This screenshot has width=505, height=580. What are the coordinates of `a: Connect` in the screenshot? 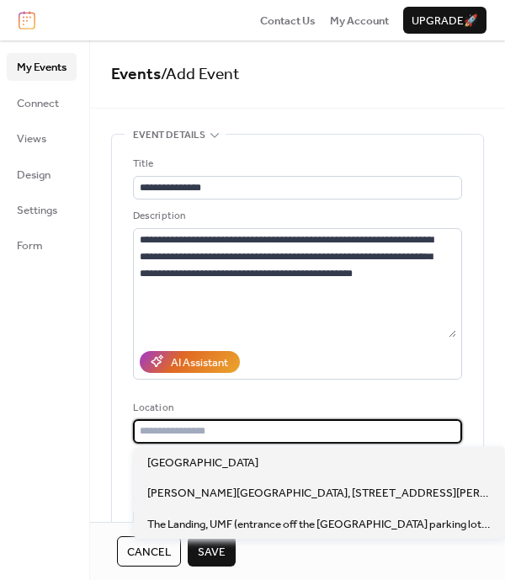 It's located at (41, 103).